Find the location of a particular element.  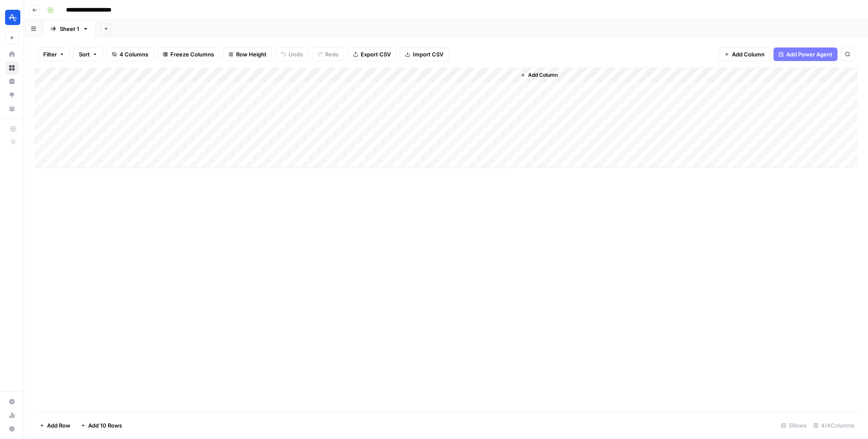

button: Freeze Columns is located at coordinates (188, 54).